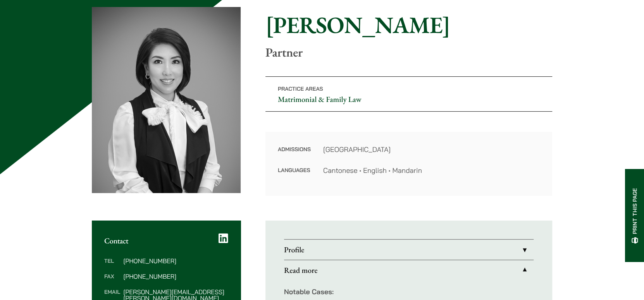  What do you see at coordinates (300, 89) in the screenshot?
I see `span: Practice Areas` at bounding box center [300, 89].